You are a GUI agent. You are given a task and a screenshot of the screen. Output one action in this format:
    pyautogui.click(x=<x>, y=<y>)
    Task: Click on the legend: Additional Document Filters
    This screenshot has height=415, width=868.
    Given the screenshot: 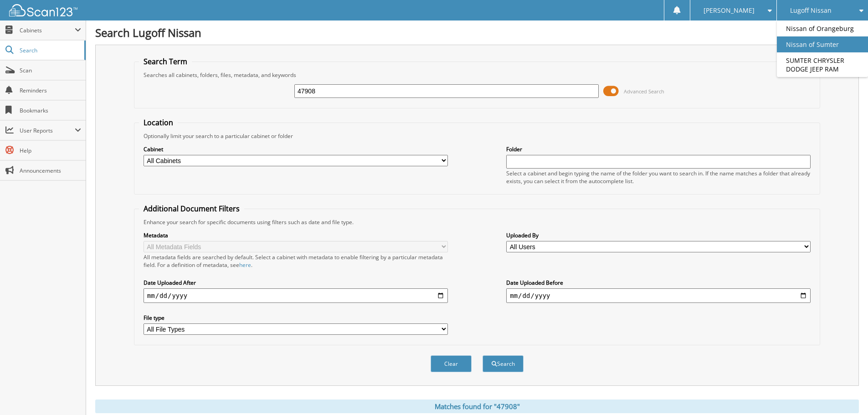 What is the action you would take?
    pyautogui.click(x=191, y=208)
    